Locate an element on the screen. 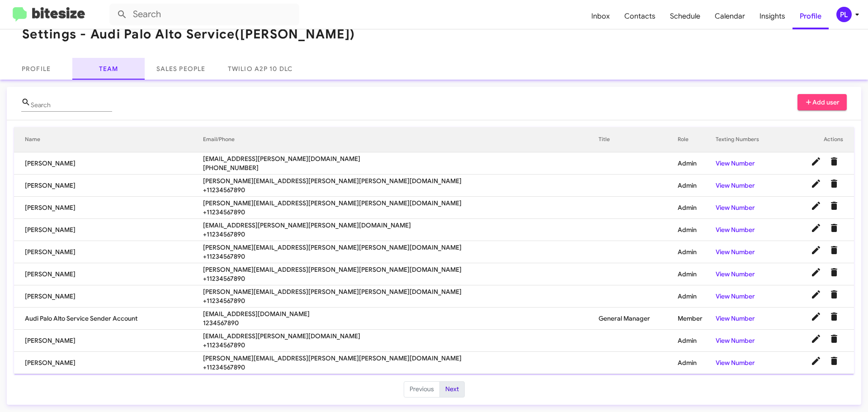  span: Calendar is located at coordinates (730, 16).